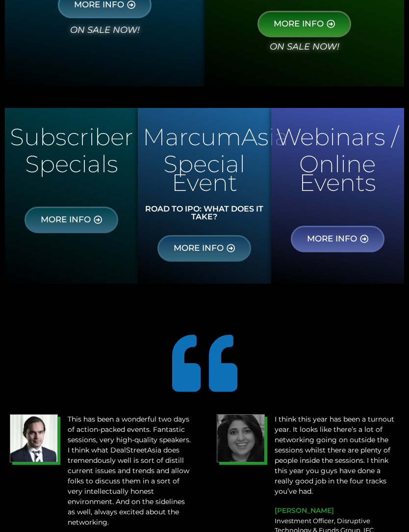  What do you see at coordinates (241, 439) in the screenshot?
I see `img: Saima-Rehman` at bounding box center [241, 439].